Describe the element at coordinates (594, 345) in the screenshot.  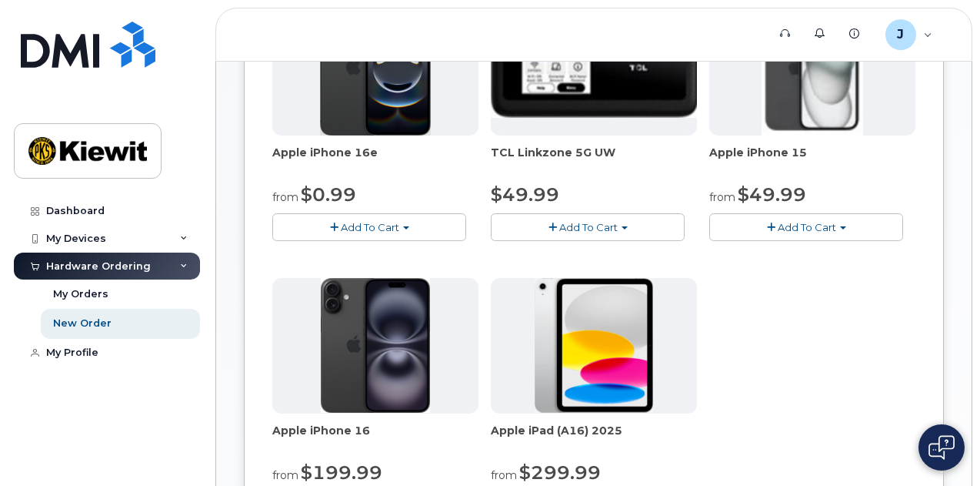
I see `img: ipad_11.png` at that location.